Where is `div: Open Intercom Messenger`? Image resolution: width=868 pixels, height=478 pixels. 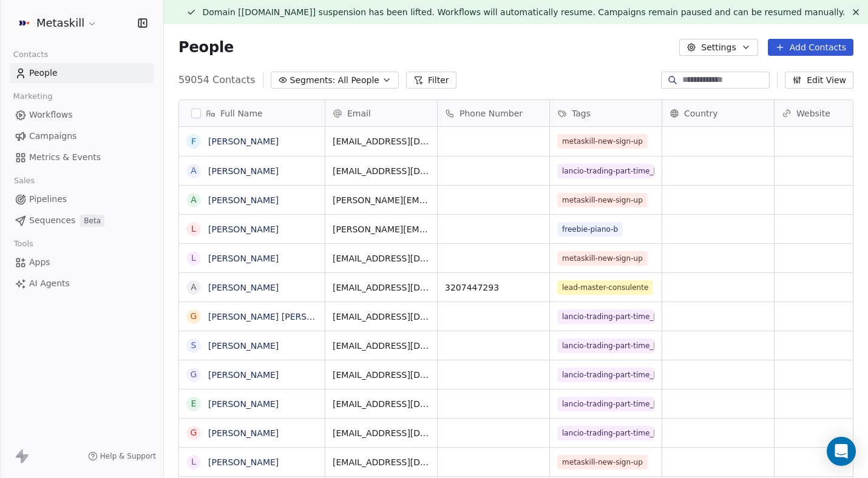
div: Open Intercom Messenger is located at coordinates (841, 452).